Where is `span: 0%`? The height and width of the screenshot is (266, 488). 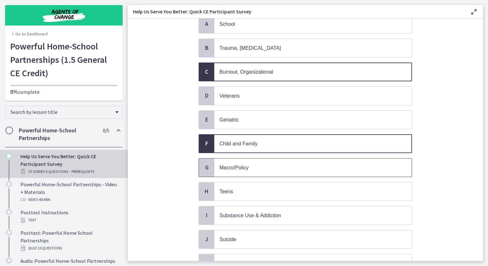 span: 0% is located at coordinates (14, 92).